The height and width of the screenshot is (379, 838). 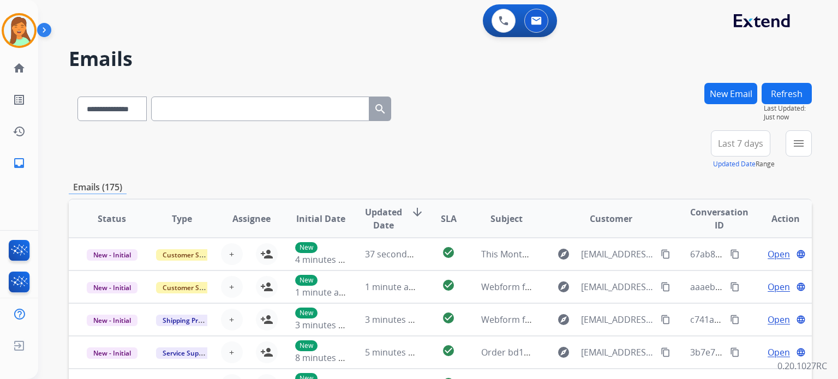 I want to click on mat-icon: arrow_downward, so click(x=417, y=212).